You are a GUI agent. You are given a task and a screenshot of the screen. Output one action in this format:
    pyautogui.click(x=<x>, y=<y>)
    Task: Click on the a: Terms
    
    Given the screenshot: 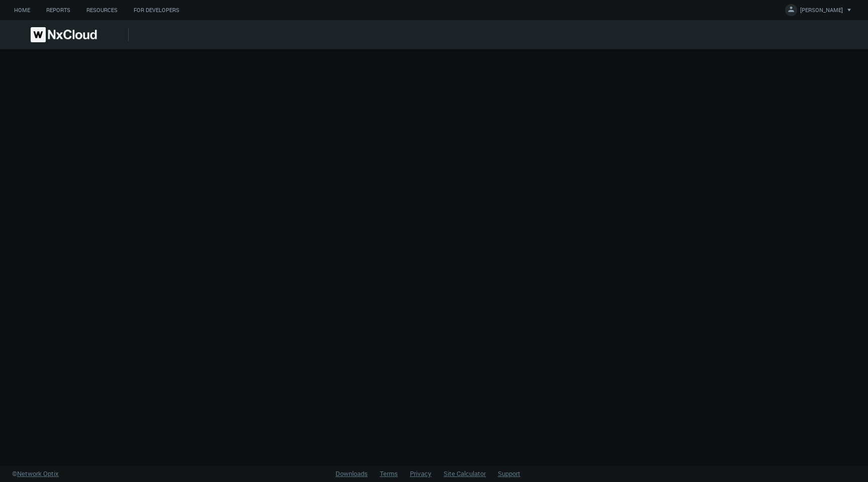 What is the action you would take?
    pyautogui.click(x=389, y=473)
    